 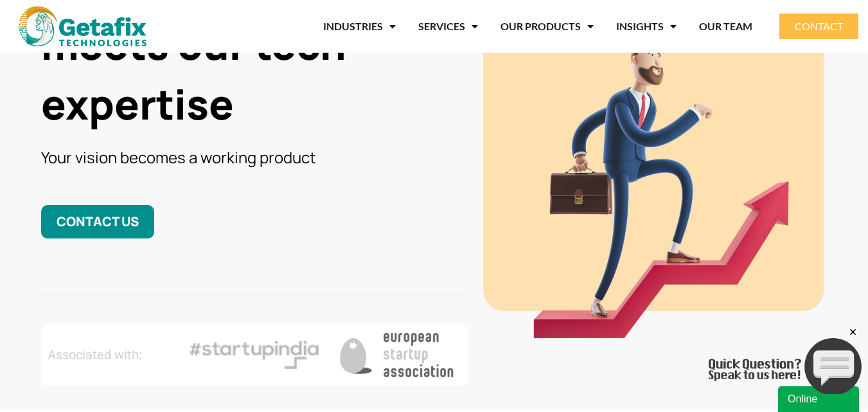 I want to click on span: CONTACT US, so click(x=97, y=221).